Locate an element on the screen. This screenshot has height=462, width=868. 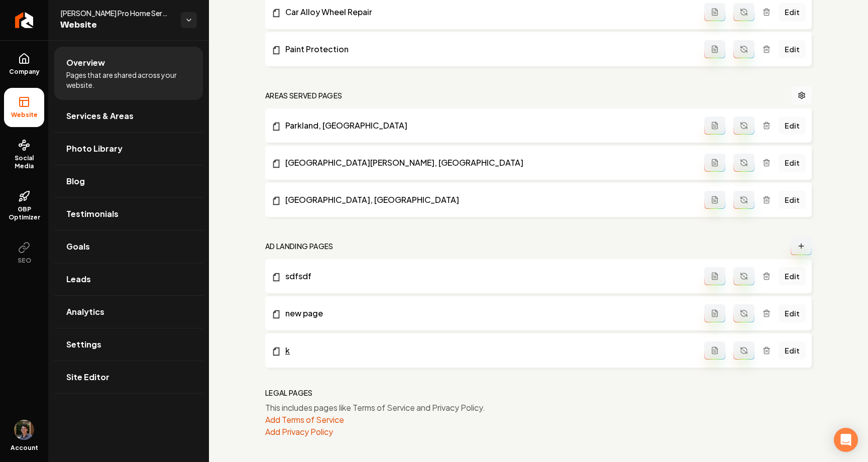
span: Goals is located at coordinates (78, 247).